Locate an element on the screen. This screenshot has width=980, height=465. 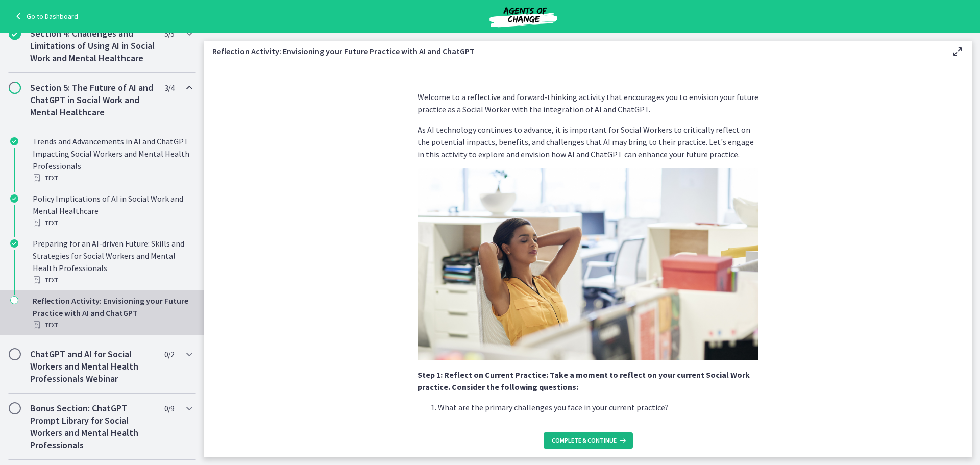
span: 3 / 4 is located at coordinates (169, 88).